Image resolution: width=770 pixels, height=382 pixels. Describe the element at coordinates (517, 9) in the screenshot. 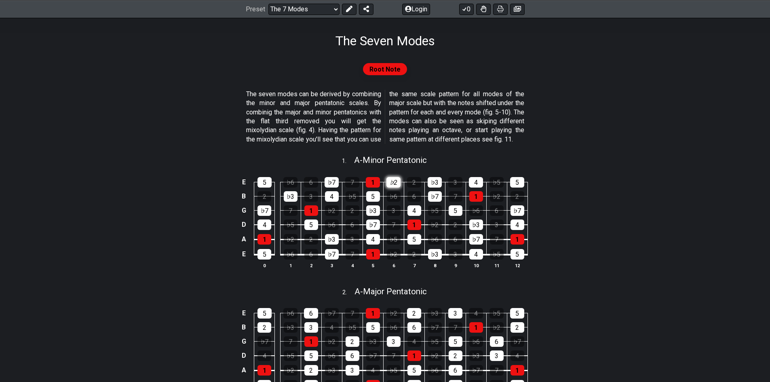

I see `button: Create image` at that location.